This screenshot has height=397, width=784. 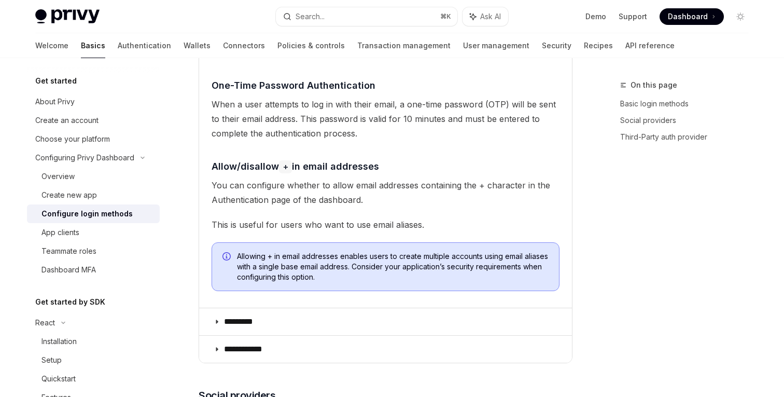 What do you see at coordinates (144, 46) in the screenshot?
I see `a: Authentication` at bounding box center [144, 46].